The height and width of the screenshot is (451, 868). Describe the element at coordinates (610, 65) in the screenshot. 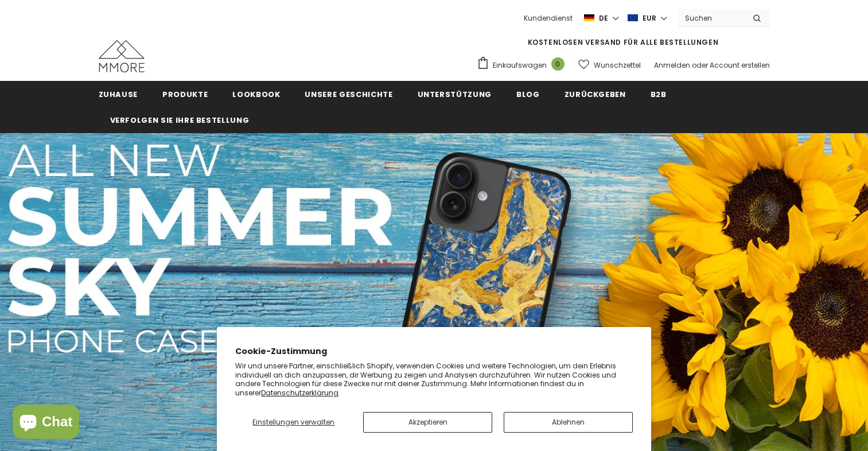

I see `a: Wunschzettel` at that location.